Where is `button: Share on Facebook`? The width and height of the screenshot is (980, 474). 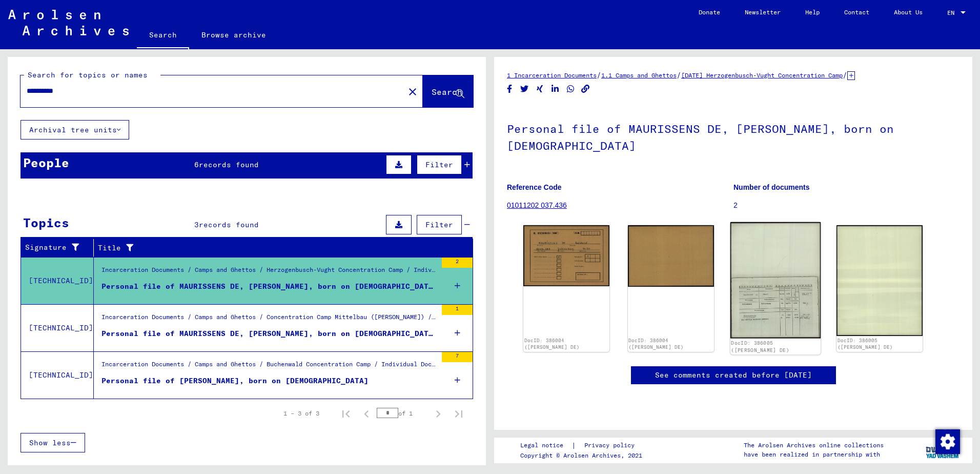 button: Share on Facebook is located at coordinates (509, 89).